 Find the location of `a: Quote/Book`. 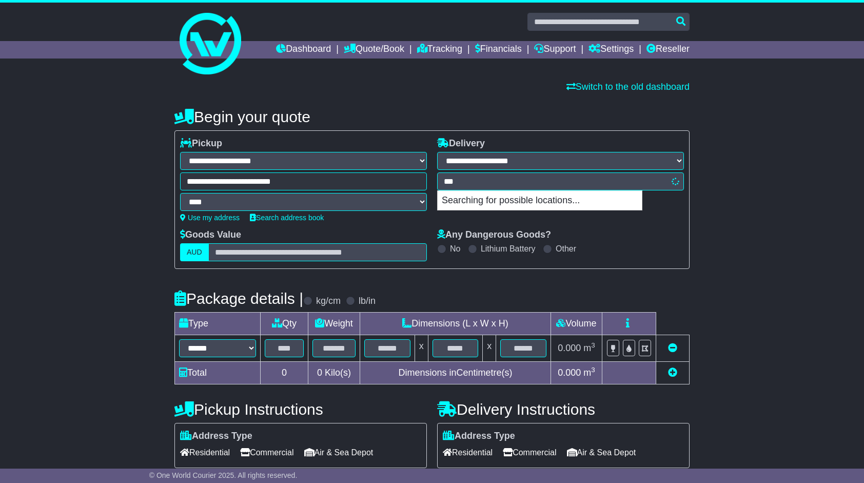

a: Quote/Book is located at coordinates (374, 50).